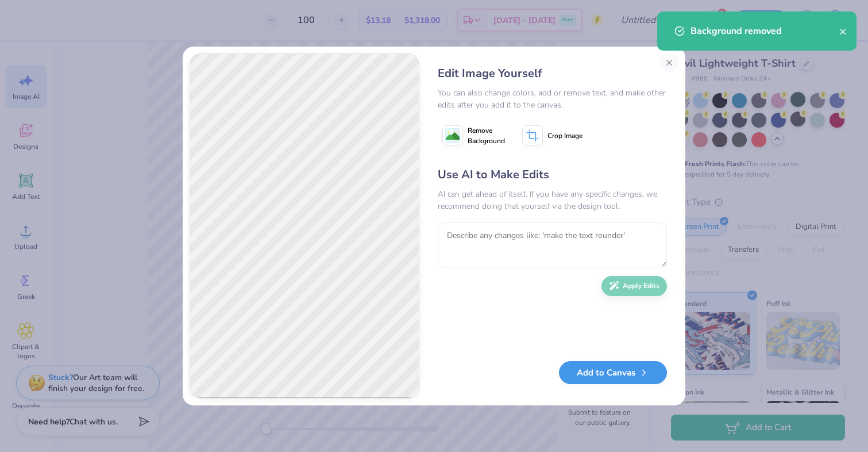 This screenshot has width=868, height=452. What do you see at coordinates (554, 136) in the screenshot?
I see `button: Crop Image` at bounding box center [554, 136].